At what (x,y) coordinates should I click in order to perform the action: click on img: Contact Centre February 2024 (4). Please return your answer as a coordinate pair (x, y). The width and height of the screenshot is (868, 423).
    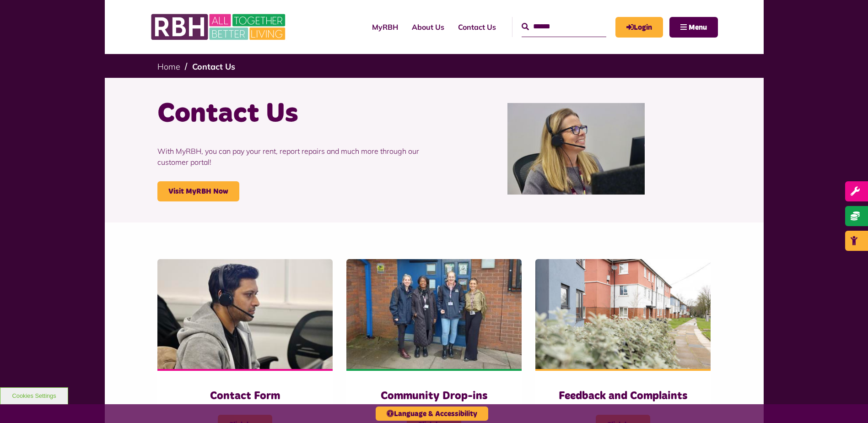
    Looking at the image, I should click on (245, 314).